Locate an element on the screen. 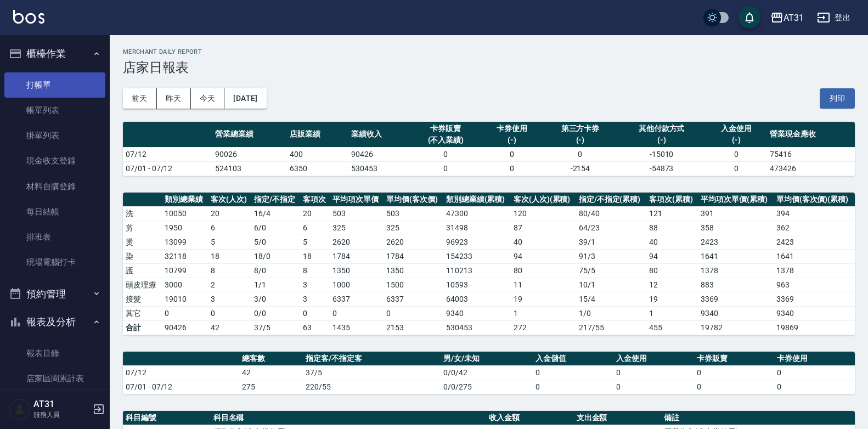  td: 272 is located at coordinates (543, 327).